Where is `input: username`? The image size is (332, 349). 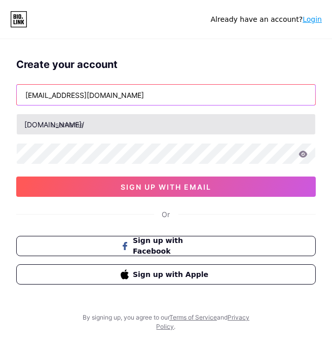
input: username is located at coordinates (166, 124).